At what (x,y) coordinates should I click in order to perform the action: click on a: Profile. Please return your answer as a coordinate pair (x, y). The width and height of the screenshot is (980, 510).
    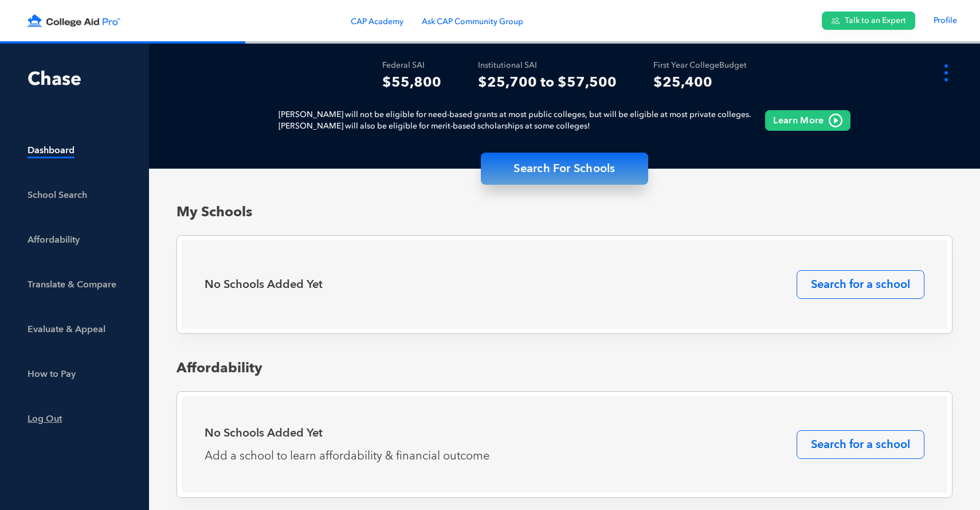
    Looking at the image, I should click on (945, 21).